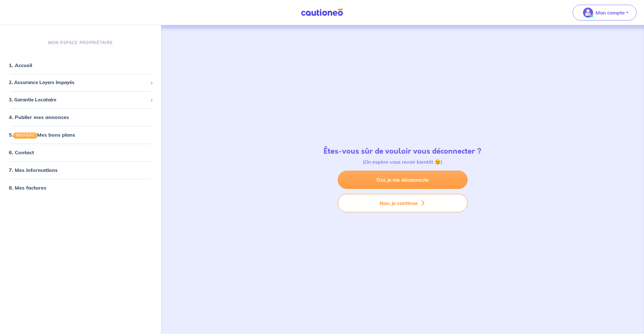 The image size is (644, 335). Describe the element at coordinates (80, 42) in the screenshot. I see `p: MON ESPACE PROPRIÉTAIRE` at that location.